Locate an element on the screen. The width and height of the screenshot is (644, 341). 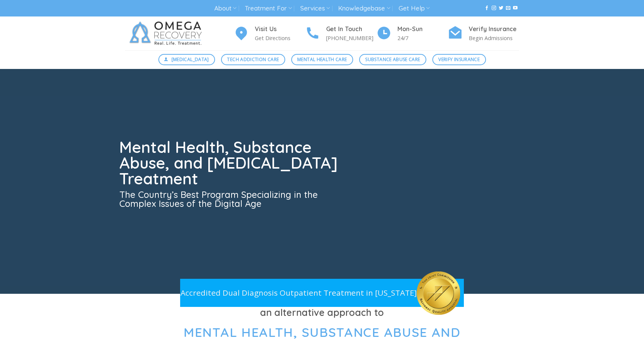
h3: an alternative approach to is located at coordinates (322, 313).